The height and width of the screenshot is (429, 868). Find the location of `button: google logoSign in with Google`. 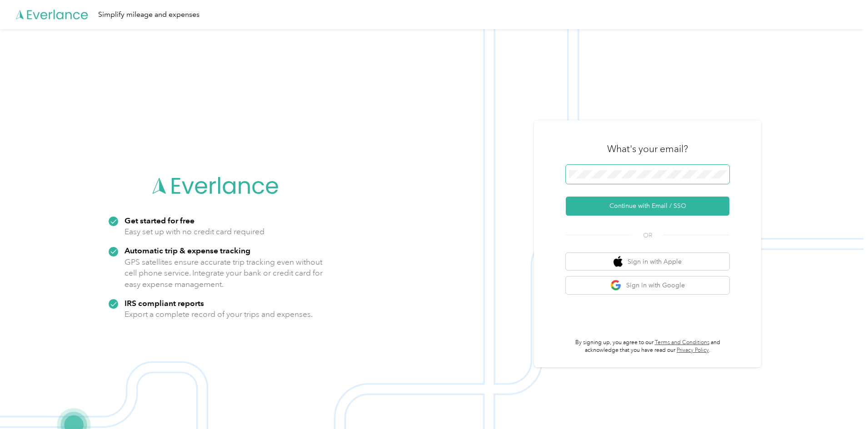

button: google logoSign in with Google is located at coordinates (647, 285).